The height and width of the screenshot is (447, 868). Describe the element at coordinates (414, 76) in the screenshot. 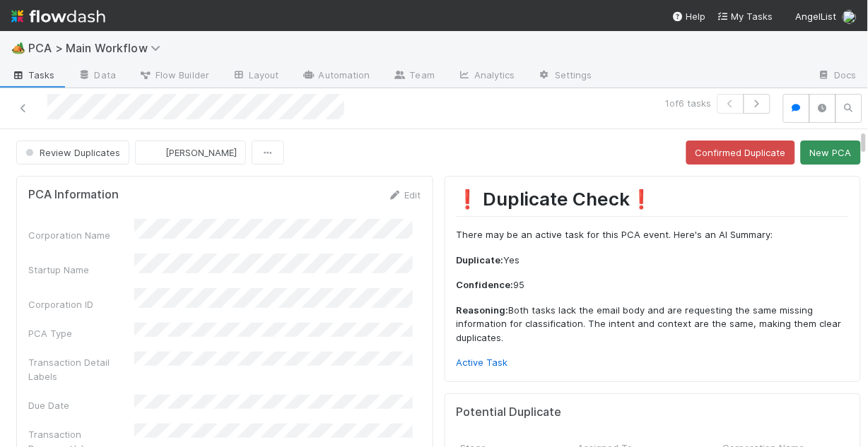

I see `a: Team` at that location.